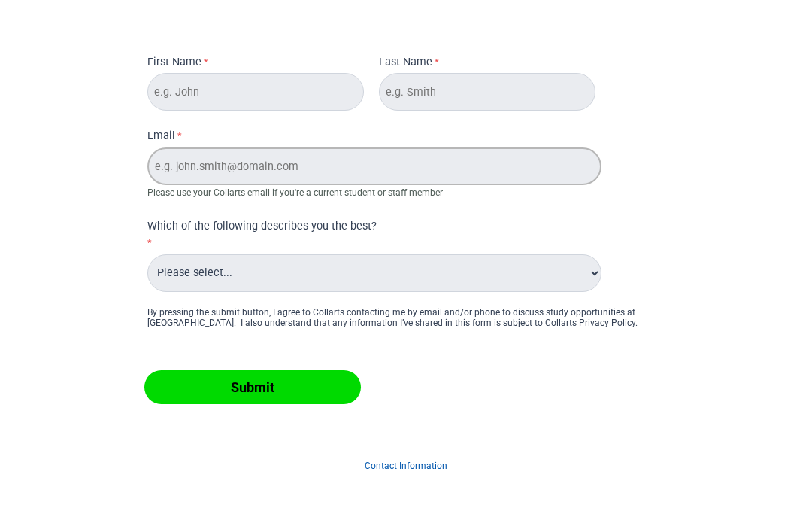  Describe the element at coordinates (180, 64) in the screenshot. I see `label: First Name` at that location.